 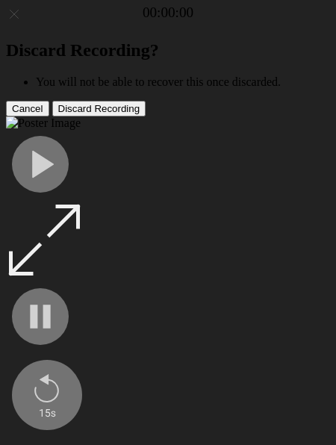 I want to click on a: 00:00:00, so click(x=168, y=13).